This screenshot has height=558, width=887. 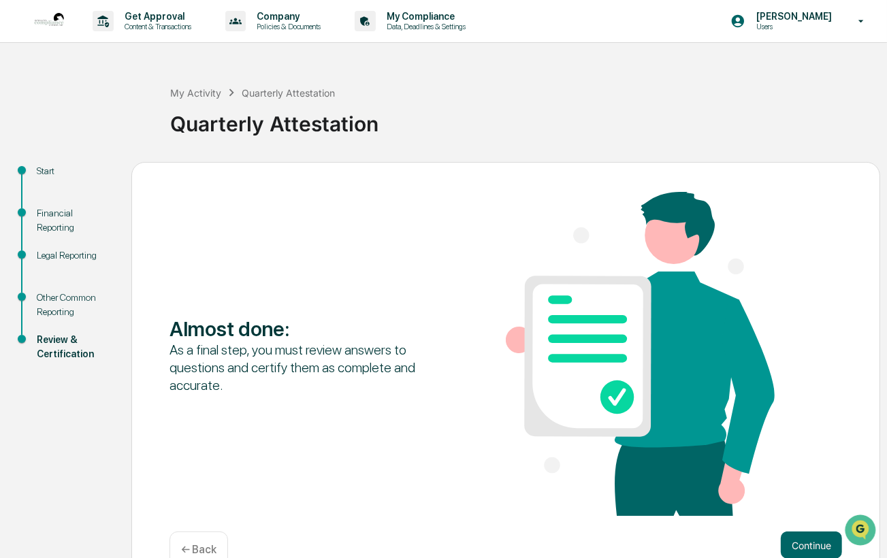 What do you see at coordinates (287, 16) in the screenshot?
I see `p: Company` at bounding box center [287, 16].